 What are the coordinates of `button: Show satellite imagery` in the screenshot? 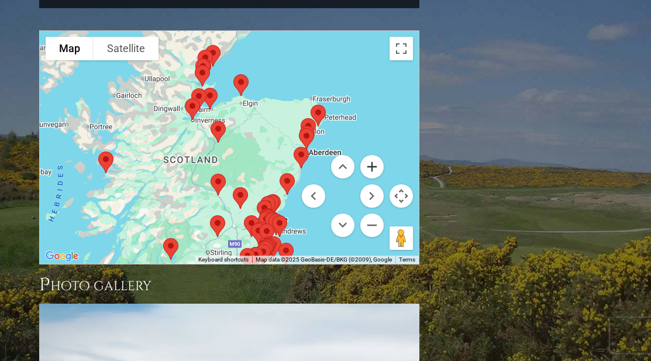 It's located at (126, 49).